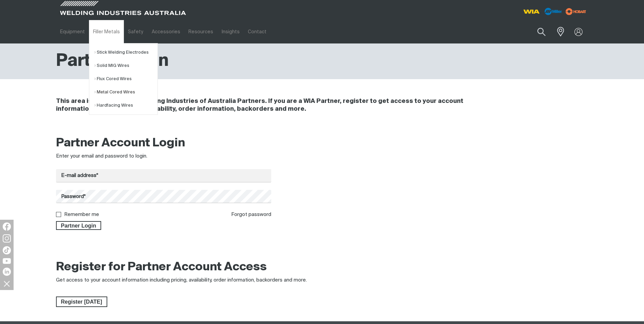 This screenshot has width=644, height=324. What do you see at coordinates (7, 250) in the screenshot?
I see `img: TikTok` at bounding box center [7, 250].